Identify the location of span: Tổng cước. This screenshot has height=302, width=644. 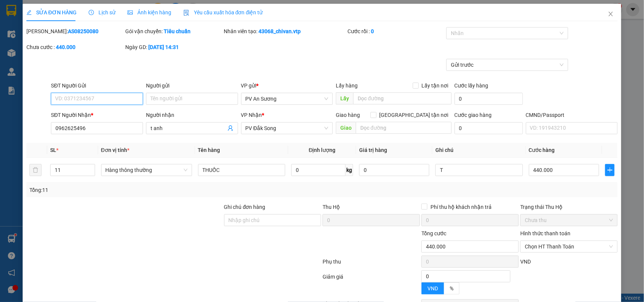
(434, 233).